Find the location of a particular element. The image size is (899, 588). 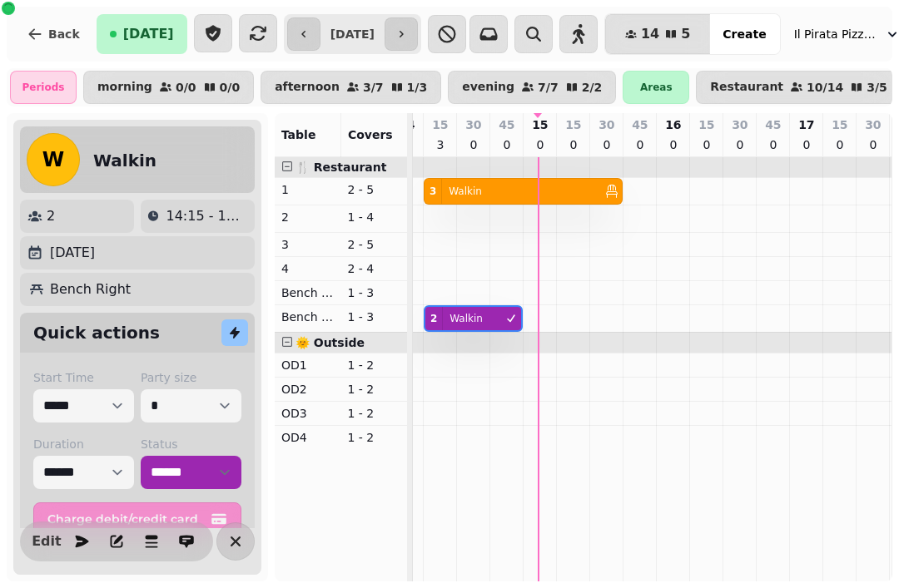

span: Back is located at coordinates (64, 34).